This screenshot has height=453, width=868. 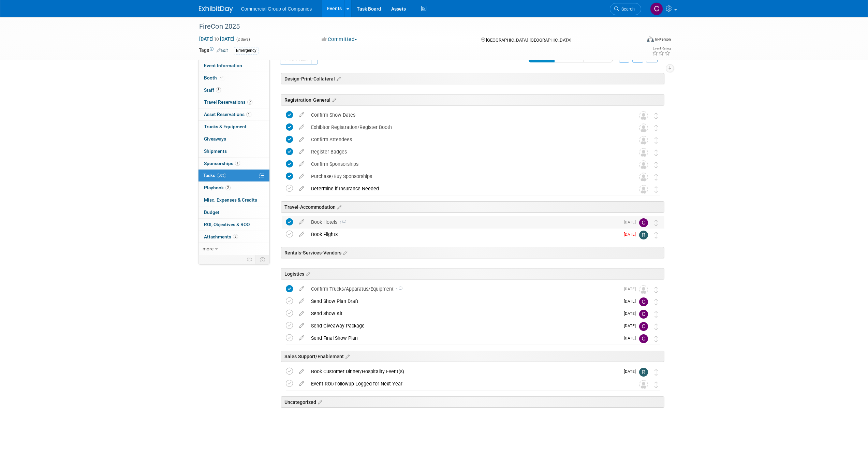 I want to click on div: Purchase/Buy Sponsorships, so click(x=467, y=176).